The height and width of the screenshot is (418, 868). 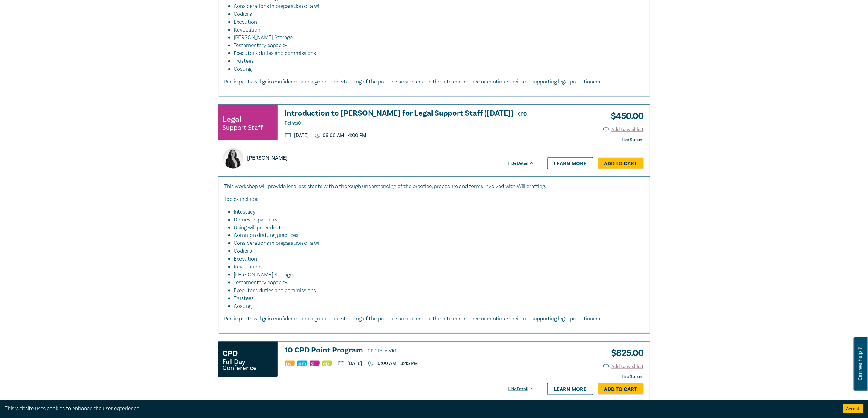 I want to click on span: CPD Points 0, so click(x=407, y=119).